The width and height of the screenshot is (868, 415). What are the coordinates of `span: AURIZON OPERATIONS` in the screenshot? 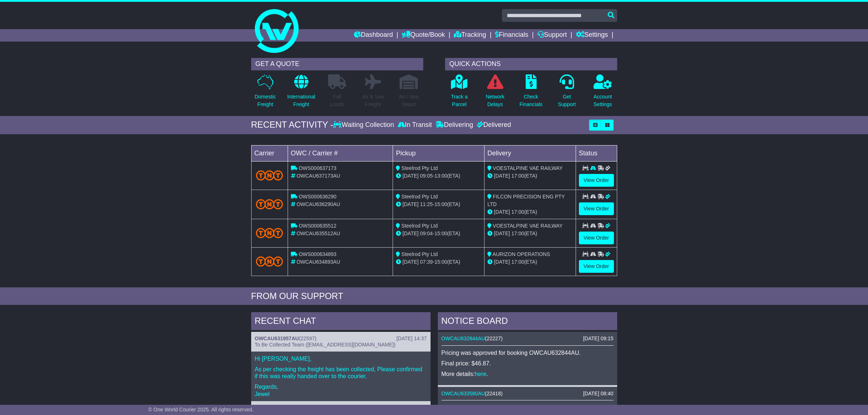 It's located at (521, 254).